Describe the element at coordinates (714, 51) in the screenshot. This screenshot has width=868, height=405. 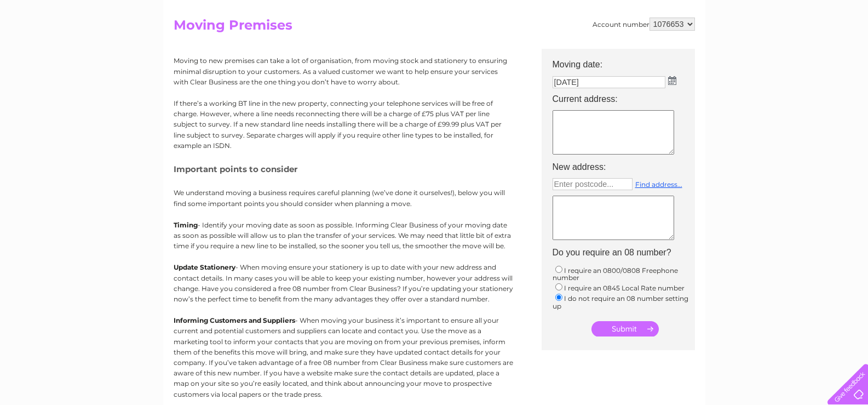
I see `a: Energy` at that location.